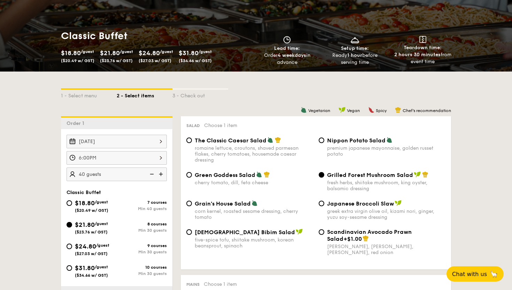 This screenshot has height=290, width=512. Describe the element at coordinates (117, 174) in the screenshot. I see `input: Number of guests` at that location.